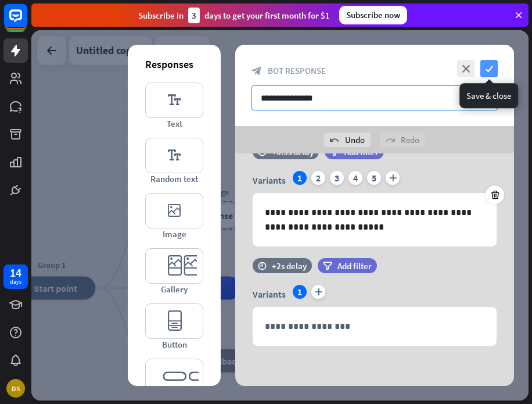 This screenshot has width=532, height=404. Describe the element at coordinates (328, 266) in the screenshot. I see `i: filter` at that location.